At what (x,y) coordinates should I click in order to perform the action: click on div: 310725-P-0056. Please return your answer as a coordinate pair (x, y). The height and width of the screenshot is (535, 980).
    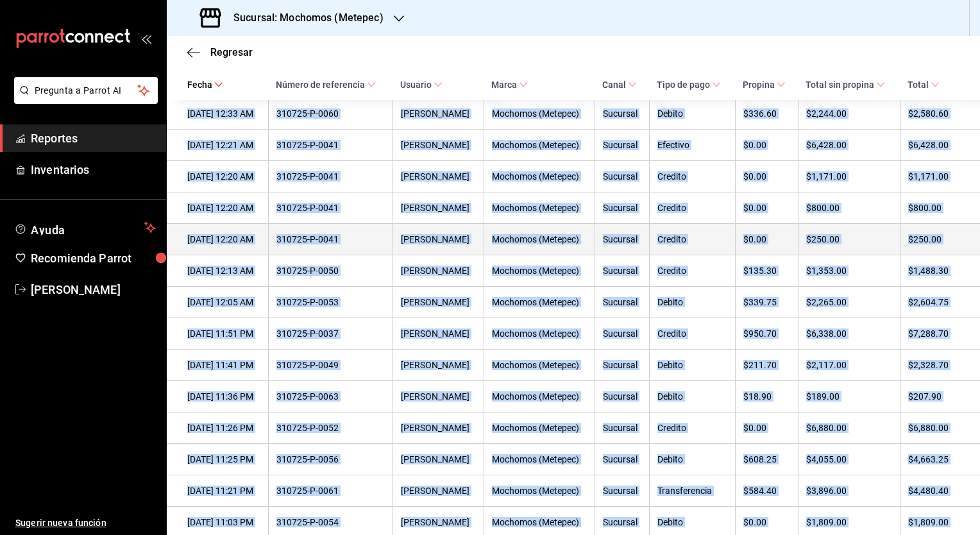
    Looking at the image, I should click on (330, 460).